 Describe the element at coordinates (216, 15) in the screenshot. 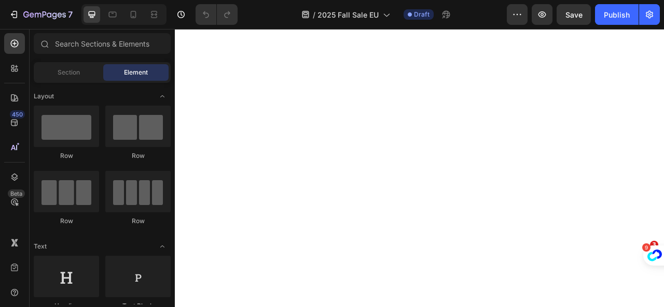

I see `div: Undo/Redo` at that location.